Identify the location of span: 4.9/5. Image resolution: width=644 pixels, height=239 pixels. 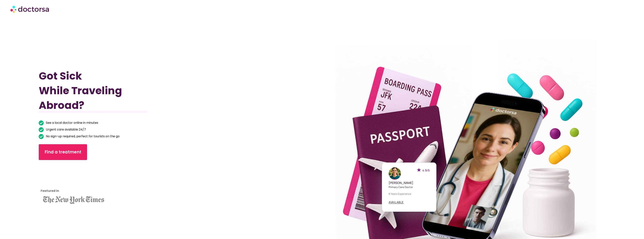
(426, 170).